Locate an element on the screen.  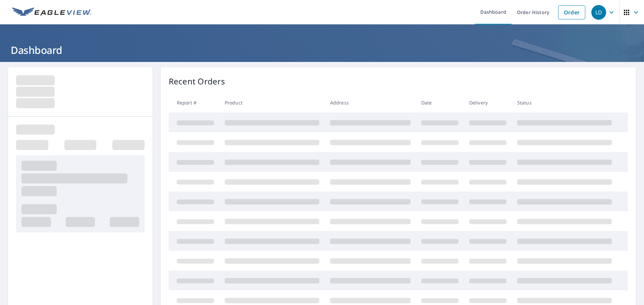
th: Address is located at coordinates (371, 102).